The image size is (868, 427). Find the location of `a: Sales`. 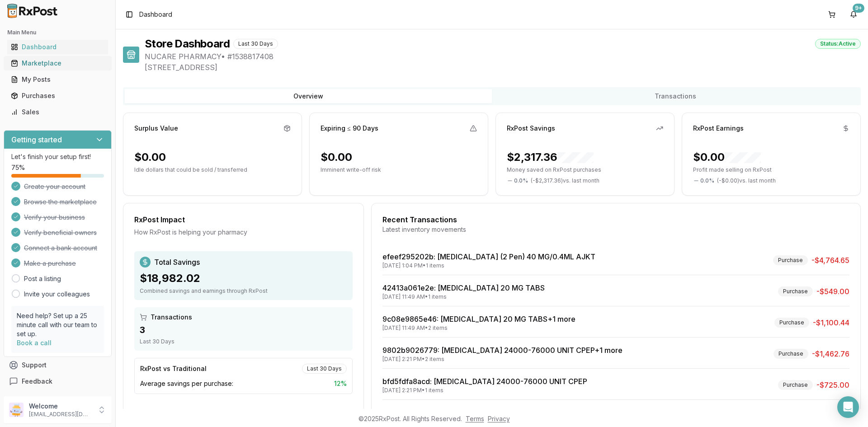

a: Sales is located at coordinates (58, 112).